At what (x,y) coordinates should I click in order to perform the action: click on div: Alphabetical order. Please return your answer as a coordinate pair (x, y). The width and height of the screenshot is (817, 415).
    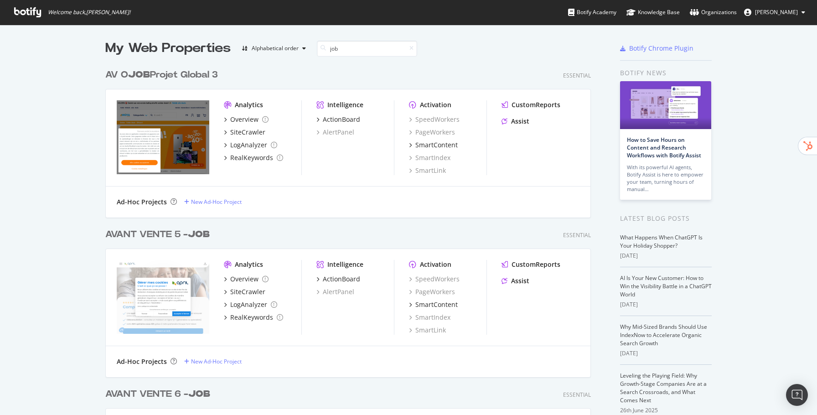
    Looking at the image, I should click on (275, 48).